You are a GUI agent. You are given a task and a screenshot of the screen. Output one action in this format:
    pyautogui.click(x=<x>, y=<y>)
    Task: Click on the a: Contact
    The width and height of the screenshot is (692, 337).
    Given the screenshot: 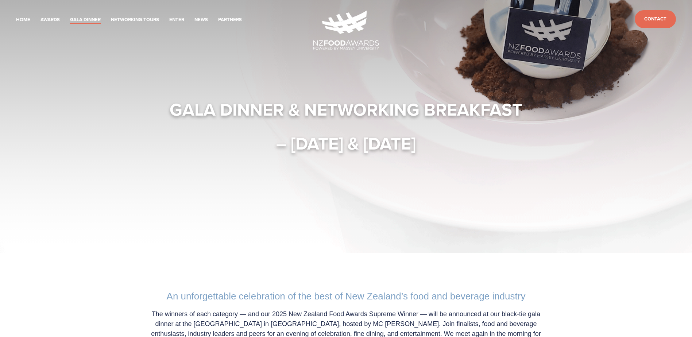 What is the action you would take?
    pyautogui.click(x=655, y=19)
    